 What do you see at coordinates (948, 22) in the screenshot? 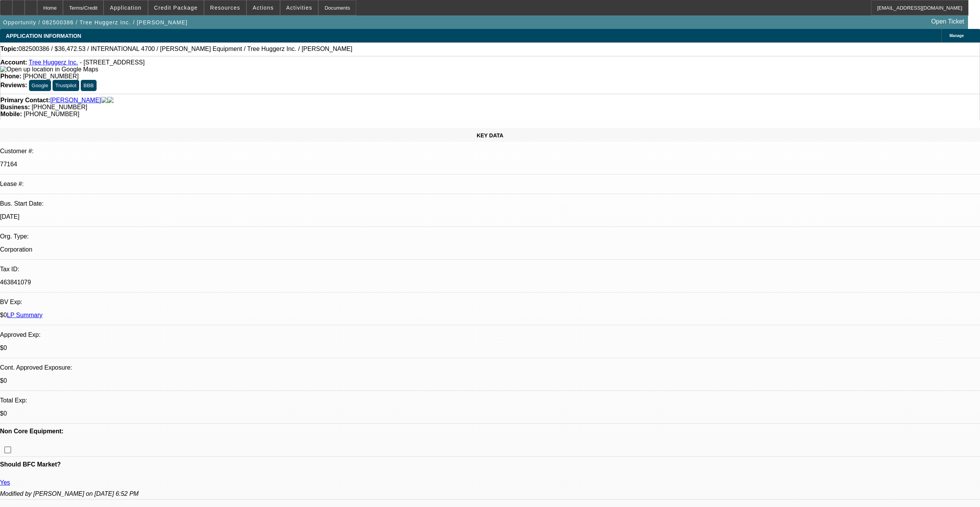
I see `a: Open Ticket` at bounding box center [948, 22].